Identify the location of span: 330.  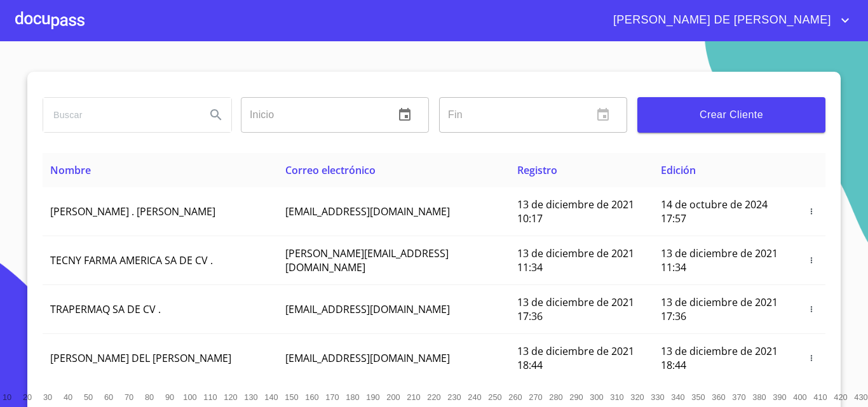
(657, 396).